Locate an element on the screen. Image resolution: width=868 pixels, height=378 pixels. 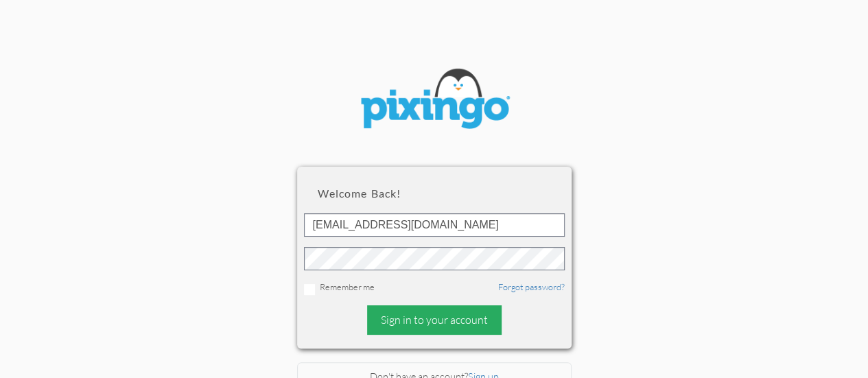
h2: Welcome back! is located at coordinates (434, 194).